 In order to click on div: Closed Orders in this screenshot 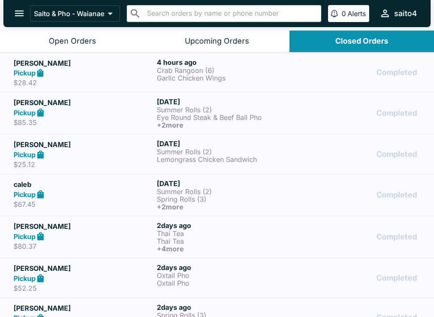, I will do `click(362, 41)`.